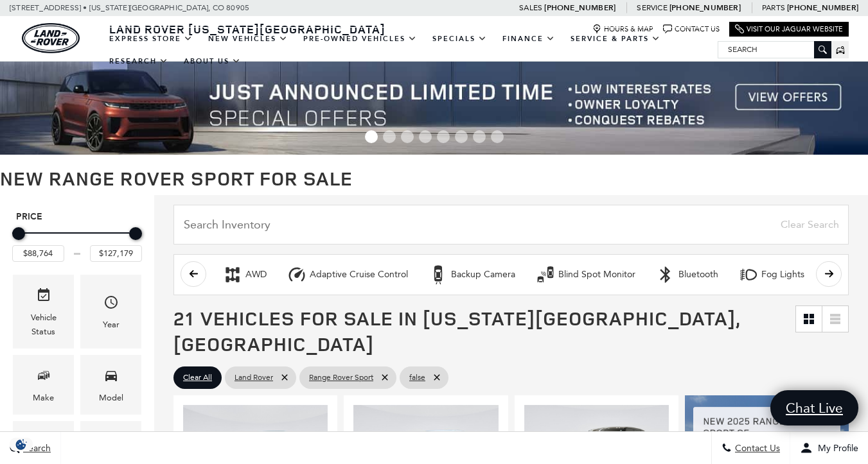 This screenshot has width=868, height=464. I want to click on span: Sales, so click(531, 8).